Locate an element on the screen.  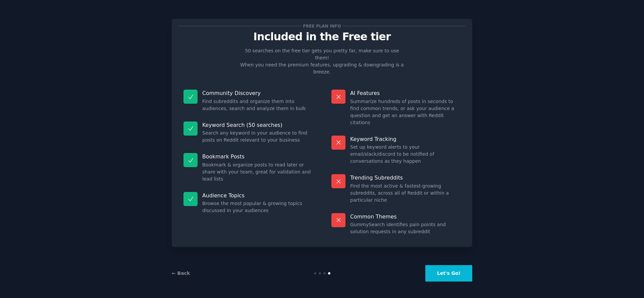
dd: Summarize hundreds of posts in seconds to find common trends, or ask your audience a question and... is located at coordinates (405, 112).